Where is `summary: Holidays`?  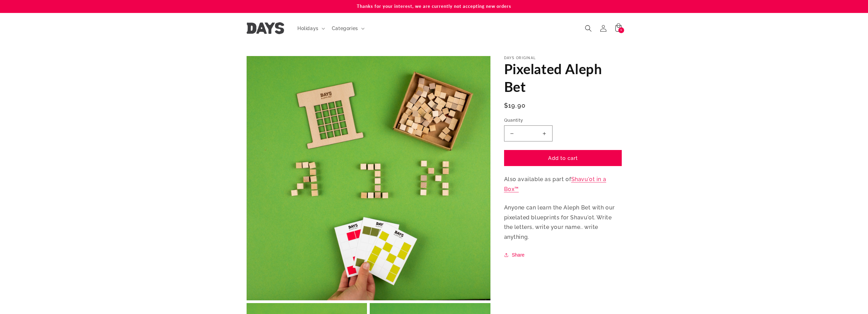 summary: Holidays is located at coordinates (311, 28).